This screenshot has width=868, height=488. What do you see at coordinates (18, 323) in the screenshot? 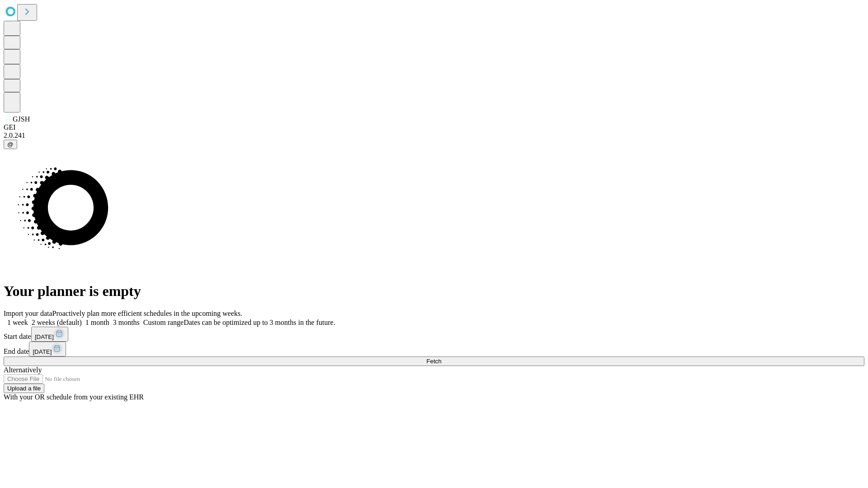
I see `span: 1 week` at bounding box center [18, 323].